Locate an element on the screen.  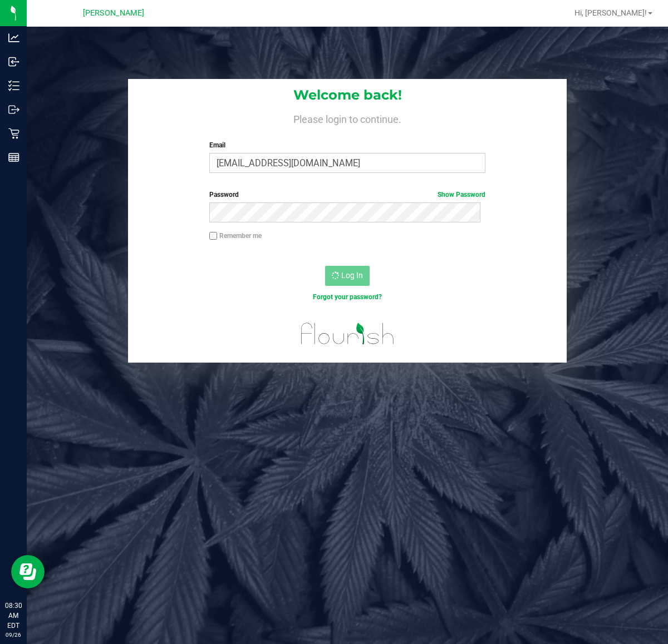
button: Log In is located at coordinates (347, 276).